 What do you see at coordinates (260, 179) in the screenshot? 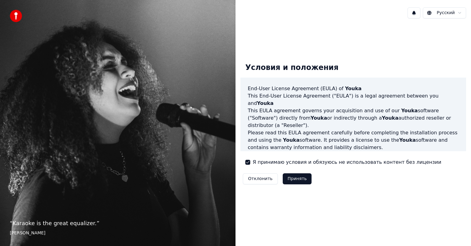
I see `button: Отклонить` at bounding box center [260, 179].